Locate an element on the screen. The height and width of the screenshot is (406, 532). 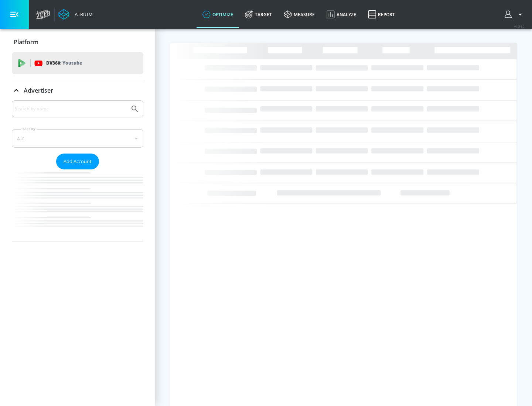
a: measure is located at coordinates (299, 14).